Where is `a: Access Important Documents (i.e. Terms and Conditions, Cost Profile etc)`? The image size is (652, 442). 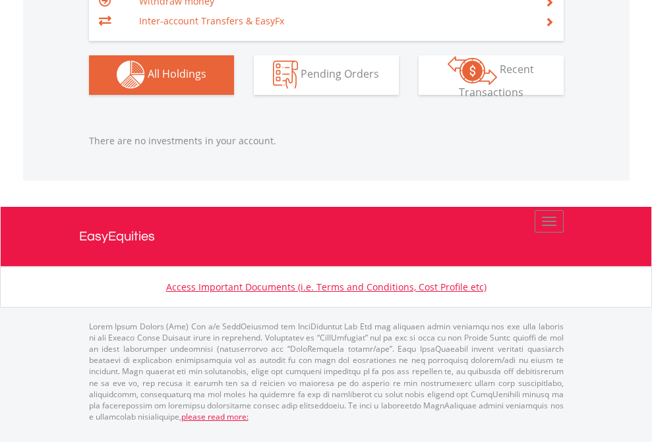 a: Access Important Documents (i.e. Terms and Conditions, Cost Profile etc) is located at coordinates (326, 287).